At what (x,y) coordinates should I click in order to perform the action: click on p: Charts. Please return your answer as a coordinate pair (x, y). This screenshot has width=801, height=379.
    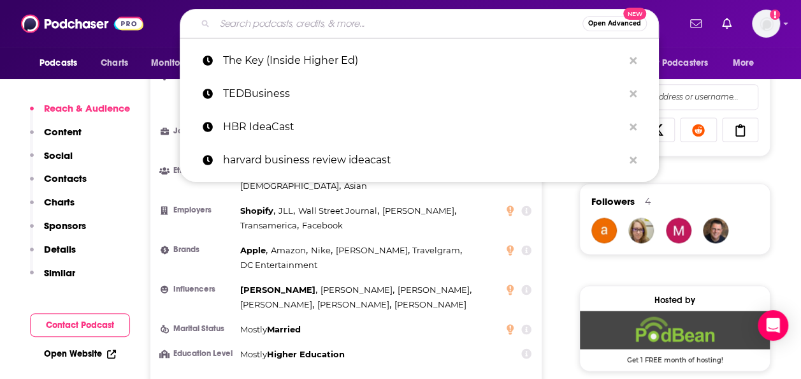
    Looking at the image, I should click on (59, 201).